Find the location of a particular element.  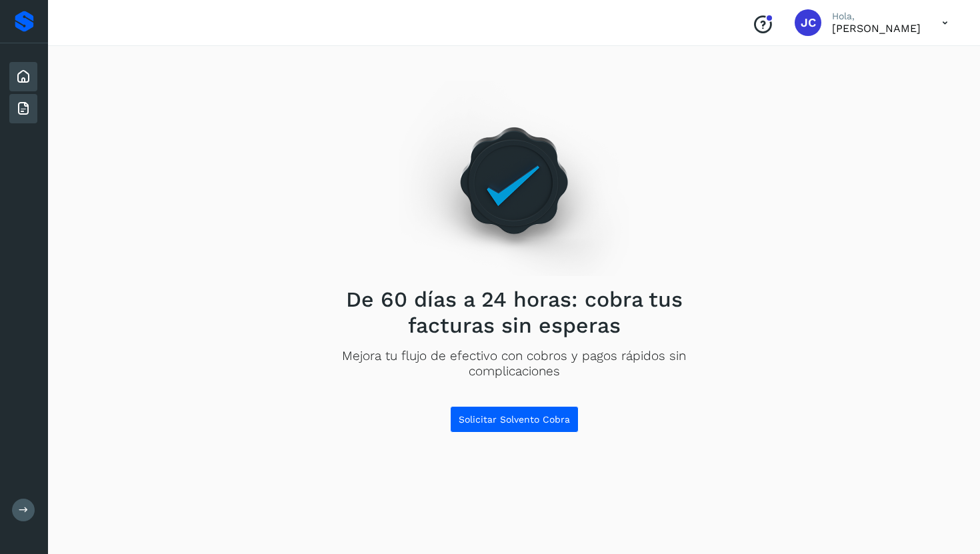

p: JOSUE CHAN is located at coordinates (876, 28).